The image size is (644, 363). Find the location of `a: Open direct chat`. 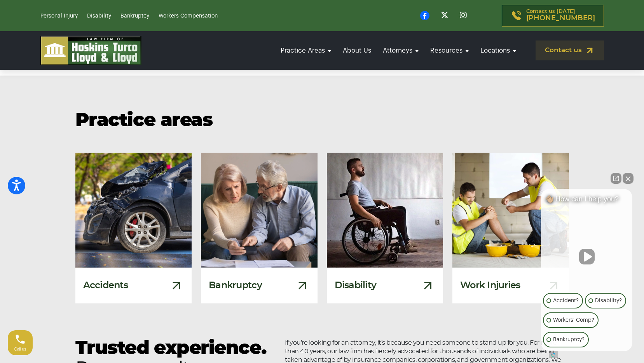

a: Open direct chat is located at coordinates (616, 178).